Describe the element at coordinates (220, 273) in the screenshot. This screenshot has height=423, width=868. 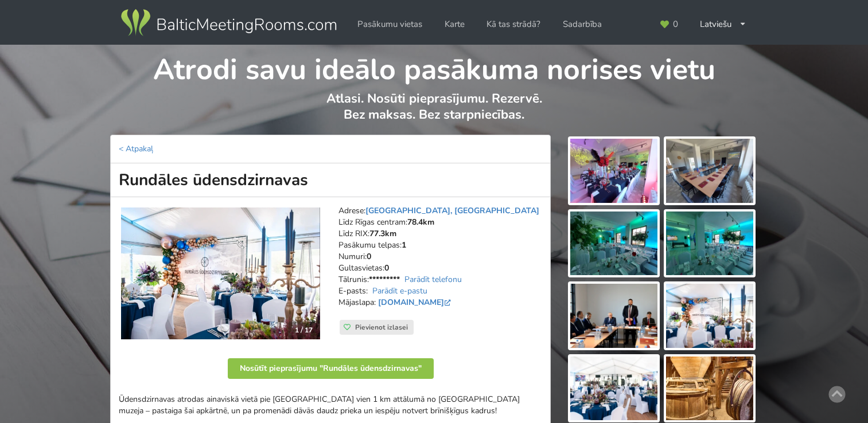
I see `a: Neierastas vietas | Pilsrundāle | Rundāles ūdensdzirnavas 1 / 17` at that location.